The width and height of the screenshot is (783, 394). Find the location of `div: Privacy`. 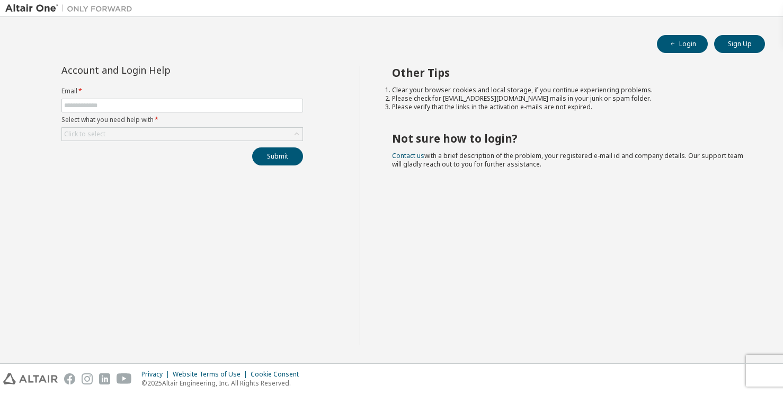

div: Privacy is located at coordinates (157, 374).